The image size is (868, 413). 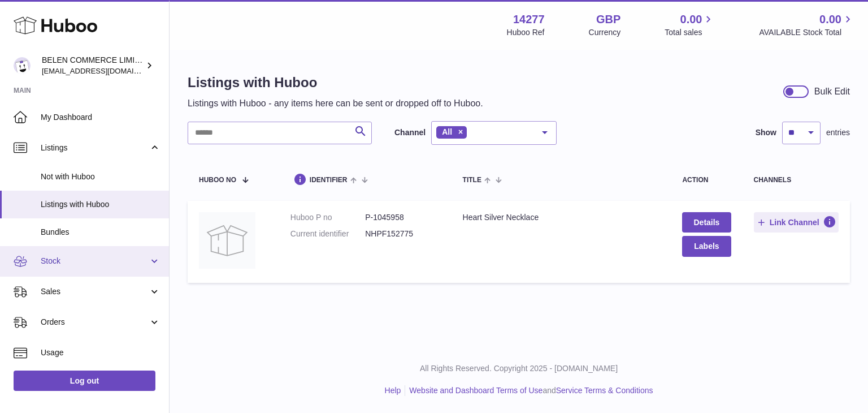 I want to click on a: Website and Dashboard Terms of Use, so click(x=476, y=390).